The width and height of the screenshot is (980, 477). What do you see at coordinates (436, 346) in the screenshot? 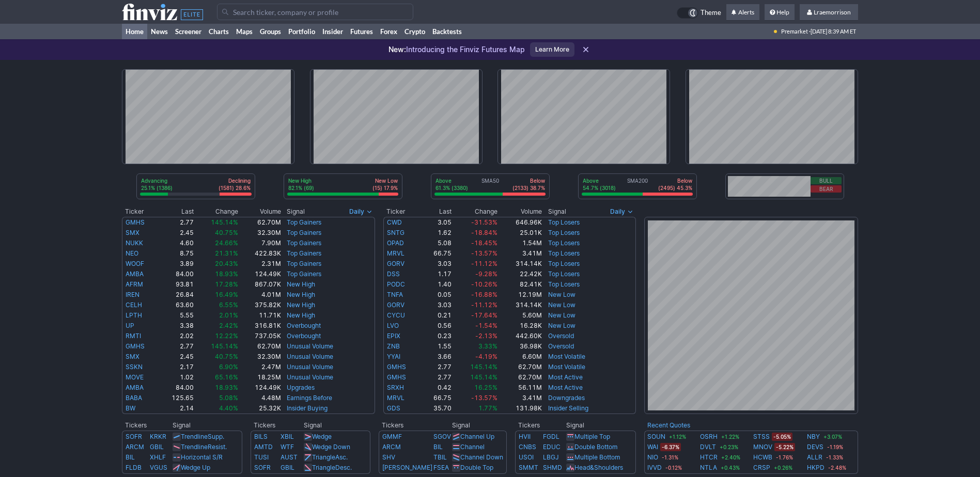
I see `td: 1.55` at bounding box center [436, 346].